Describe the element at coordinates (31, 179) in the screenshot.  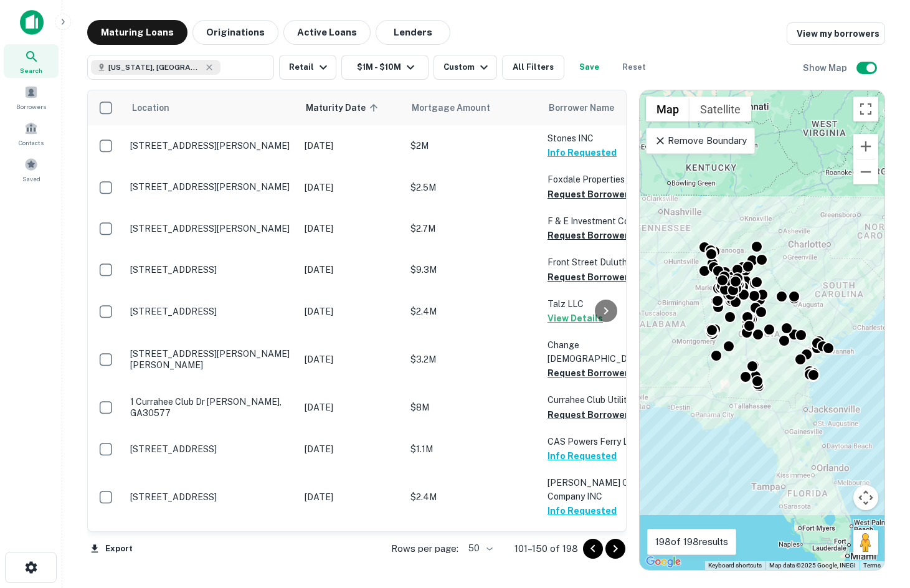
I see `span: Saved` at that location.